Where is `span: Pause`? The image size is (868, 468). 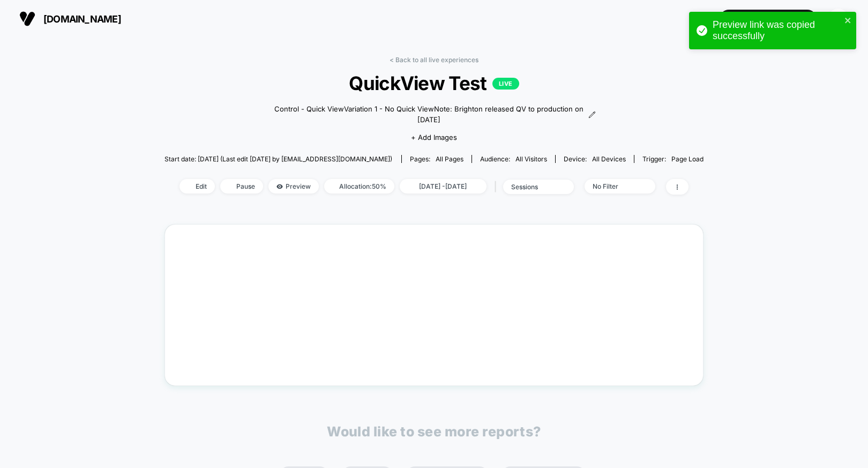
span: Pause is located at coordinates (242, 186).